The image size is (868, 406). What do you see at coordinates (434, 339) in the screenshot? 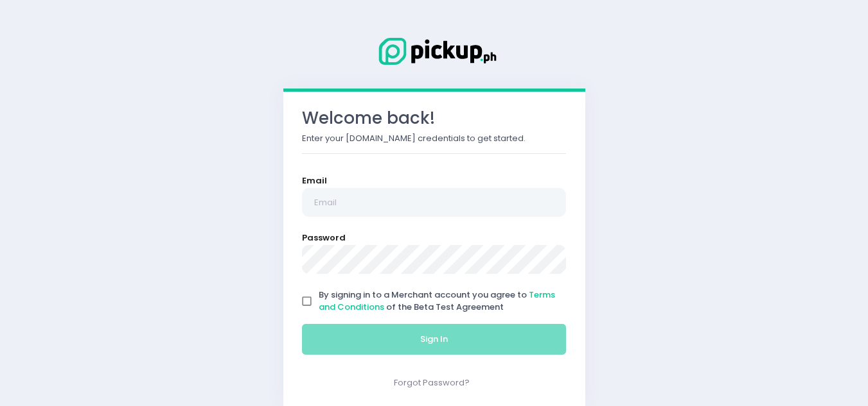
I see `span: Sign In` at bounding box center [434, 339].